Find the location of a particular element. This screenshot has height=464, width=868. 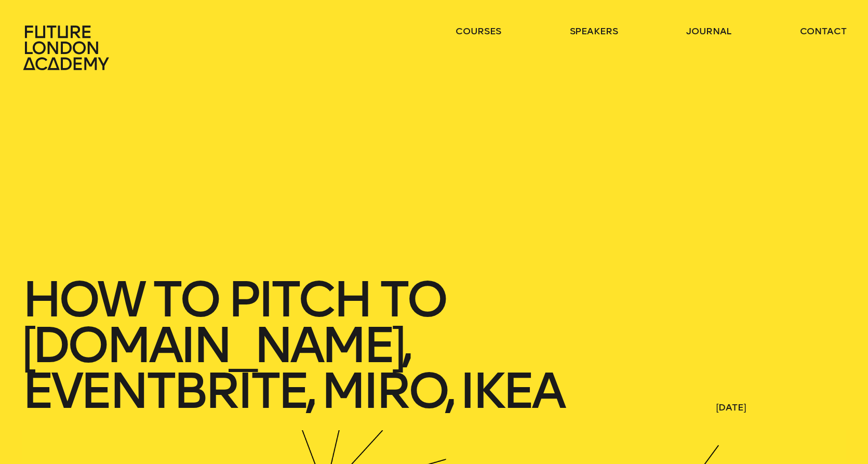

a: journal is located at coordinates (709, 31).